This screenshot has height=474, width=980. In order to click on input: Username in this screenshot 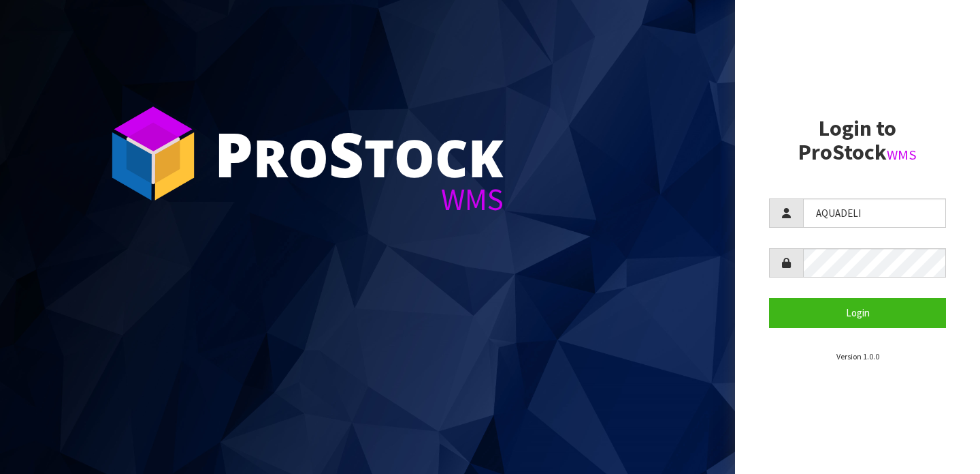, I will do `click(875, 213)`.